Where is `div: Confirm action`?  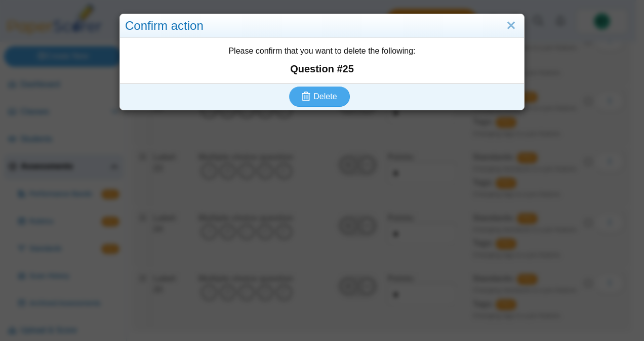
div: Confirm action is located at coordinates (322, 26).